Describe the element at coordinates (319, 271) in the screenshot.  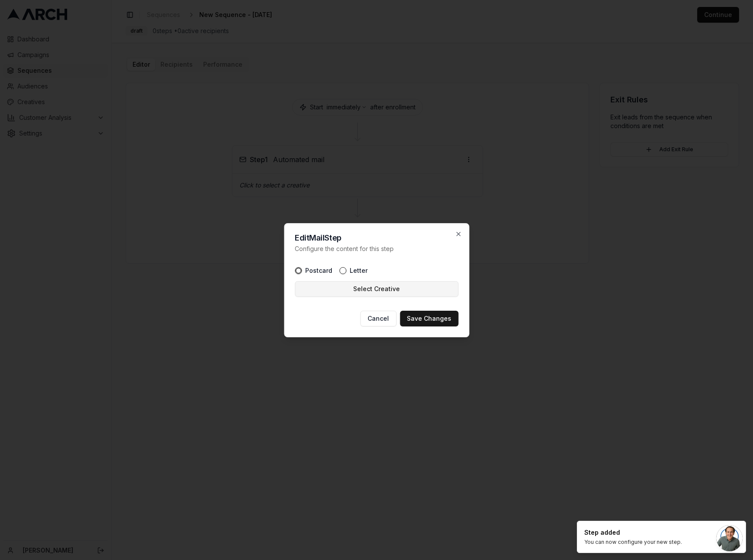
I see `label: Postcard` at that location.